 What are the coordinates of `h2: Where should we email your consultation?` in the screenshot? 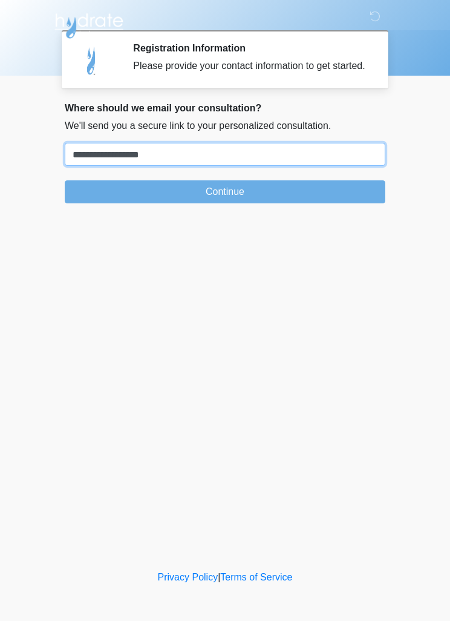 It's located at (225, 108).